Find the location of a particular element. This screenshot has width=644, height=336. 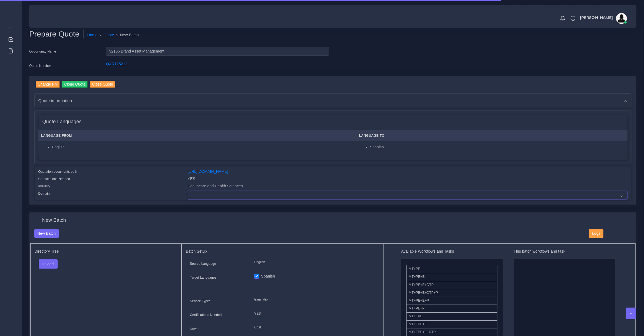

a: QAR125212 is located at coordinates (116, 64).